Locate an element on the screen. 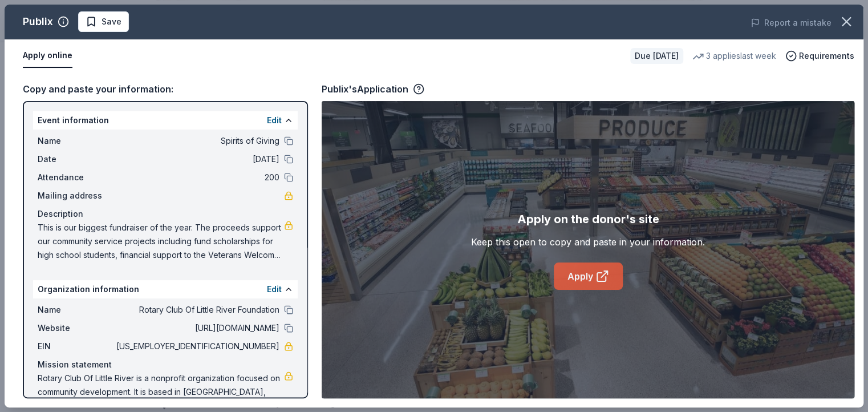  span: Save is located at coordinates (111, 22).